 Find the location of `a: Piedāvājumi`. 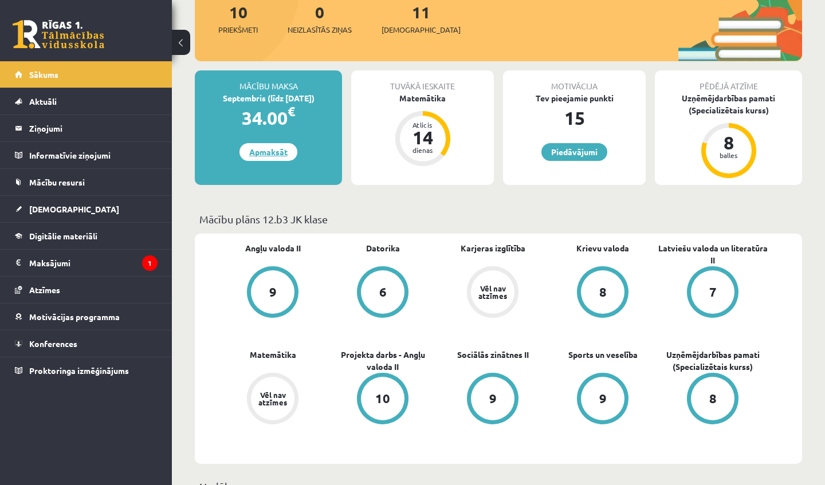

a: Piedāvājumi is located at coordinates (574, 152).